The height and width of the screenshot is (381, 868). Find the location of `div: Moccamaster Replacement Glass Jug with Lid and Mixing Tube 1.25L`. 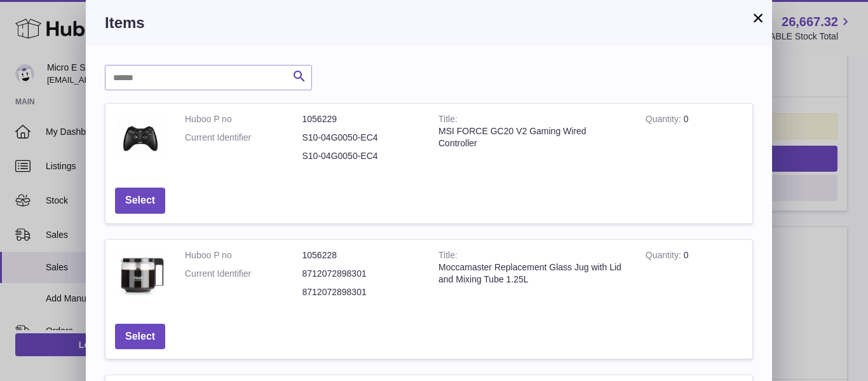

div: Moccamaster Replacement Glass Jug with Lid and Mixing Tube 1.25L is located at coordinates (533, 273).